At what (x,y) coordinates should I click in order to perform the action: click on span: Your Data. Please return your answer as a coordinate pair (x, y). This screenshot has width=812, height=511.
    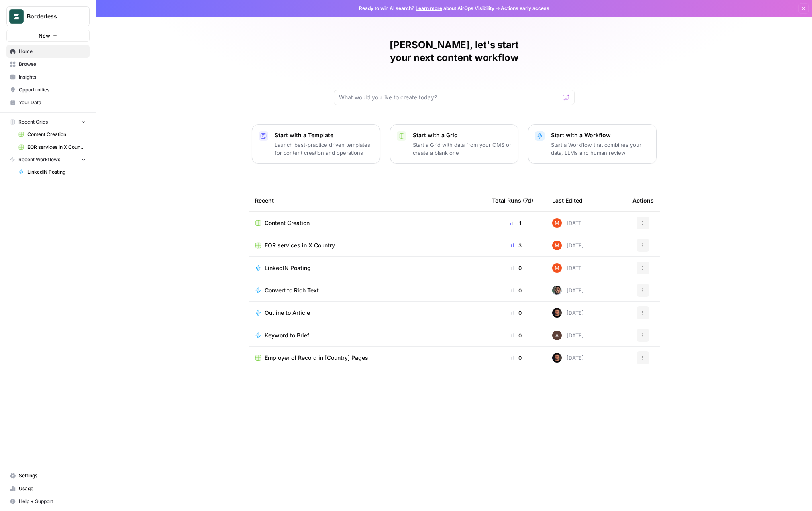
    Looking at the image, I should click on (52, 103).